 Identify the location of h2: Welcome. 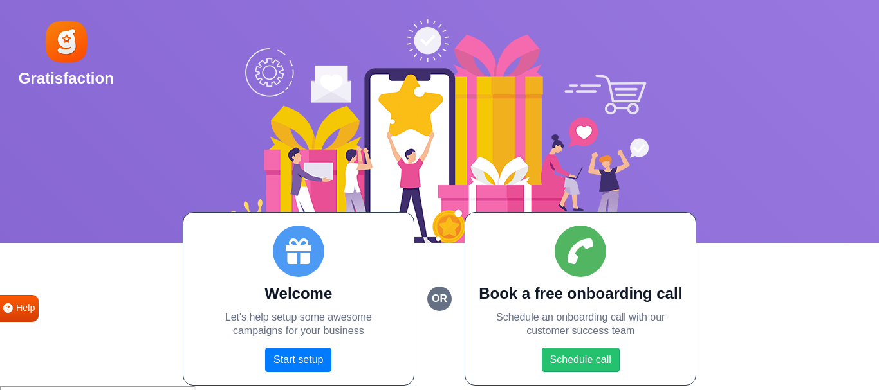
(298, 294).